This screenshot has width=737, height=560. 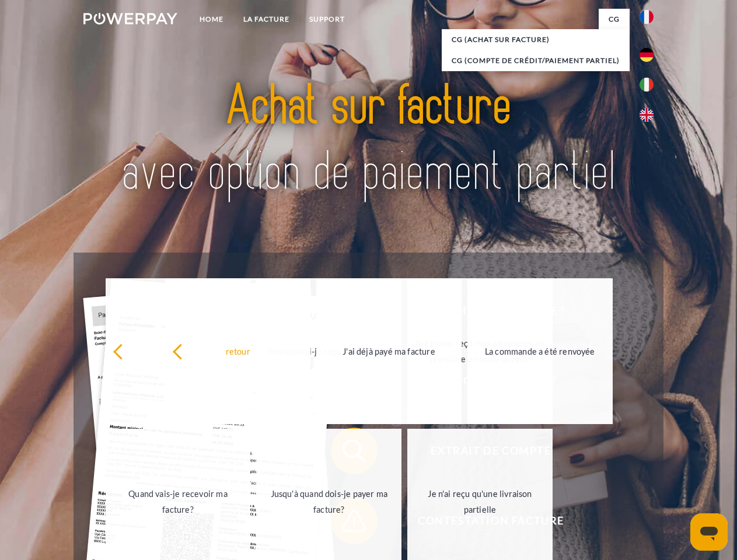 What do you see at coordinates (647, 55) in the screenshot?
I see `img: de` at bounding box center [647, 55].